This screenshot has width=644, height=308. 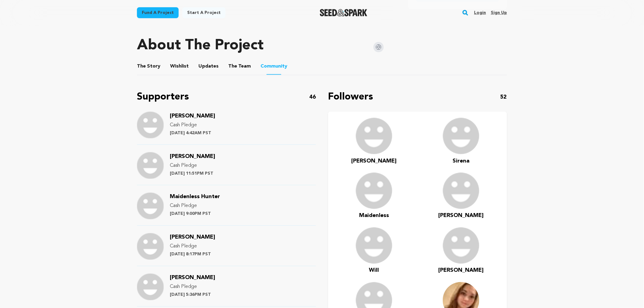 I want to click on a: Sirena, so click(x=461, y=161).